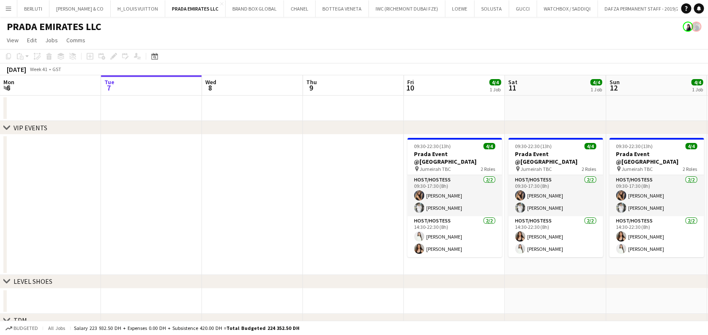 The height and width of the screenshot is (335, 708). What do you see at coordinates (255, 8) in the screenshot?
I see `button: BRAND BOX GLOBAL` at bounding box center [255, 8].